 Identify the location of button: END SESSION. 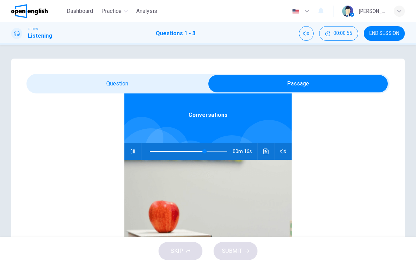
(384, 33).